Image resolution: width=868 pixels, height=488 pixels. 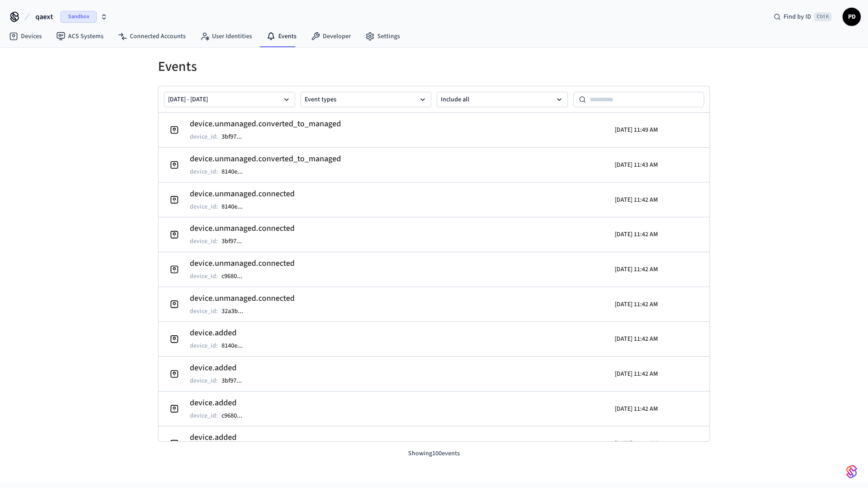 What do you see at coordinates (852, 472) in the screenshot?
I see `img: SeamLogoGradient.69752ec5.svg` at bounding box center [852, 472].